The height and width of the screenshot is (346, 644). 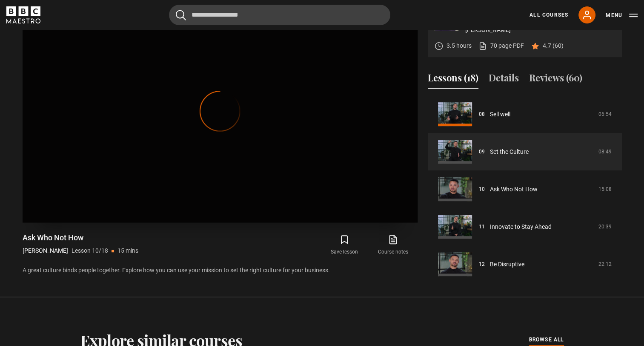 I want to click on button: Lessons (18), so click(x=453, y=80).